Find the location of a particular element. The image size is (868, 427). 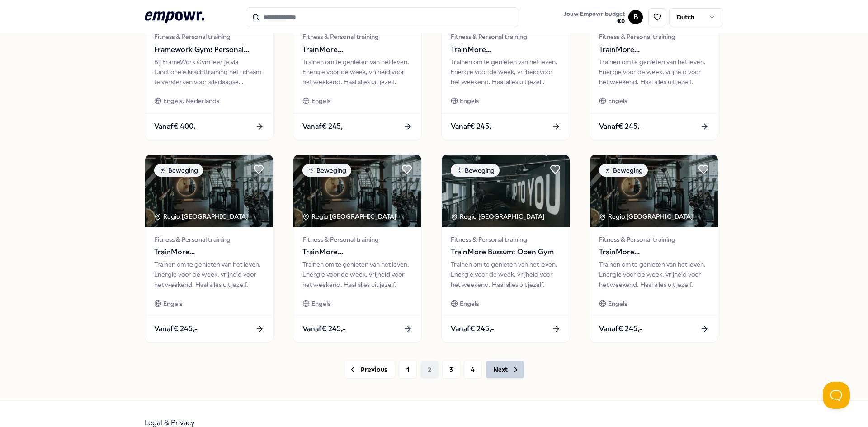

span: Engels, Nederlands is located at coordinates (191, 100).